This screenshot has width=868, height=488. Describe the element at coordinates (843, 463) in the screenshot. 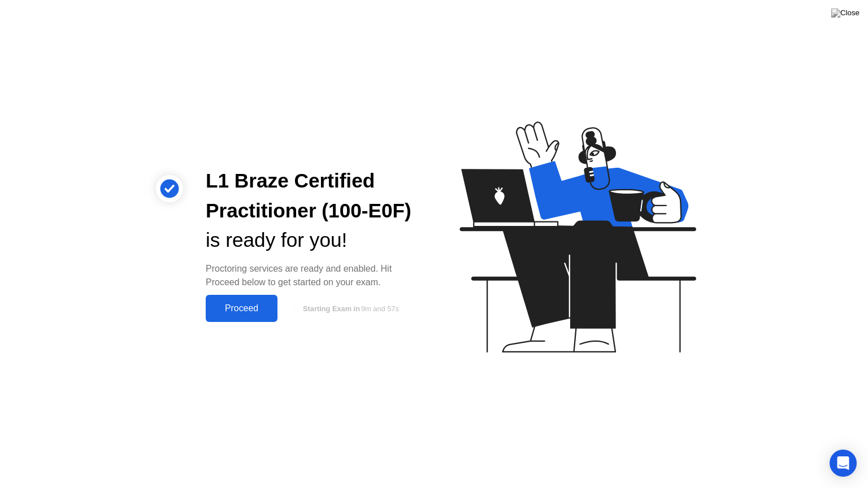

I see `div: Open Intercom Messenger` at that location.